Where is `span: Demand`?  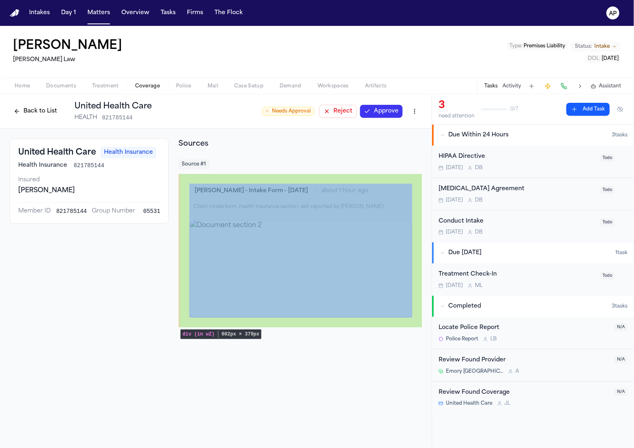 span: Demand is located at coordinates (291, 86).